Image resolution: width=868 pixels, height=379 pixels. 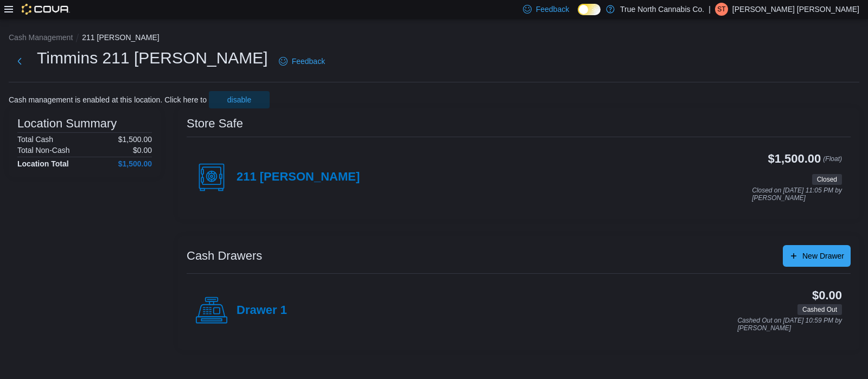 I want to click on button: disable, so click(x=239, y=100).